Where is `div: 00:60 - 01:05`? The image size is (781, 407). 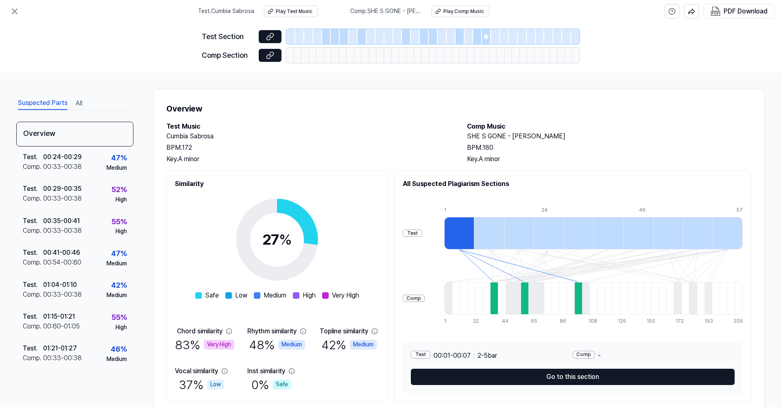
div: 00:60 - 01:05 is located at coordinates (61, 326).